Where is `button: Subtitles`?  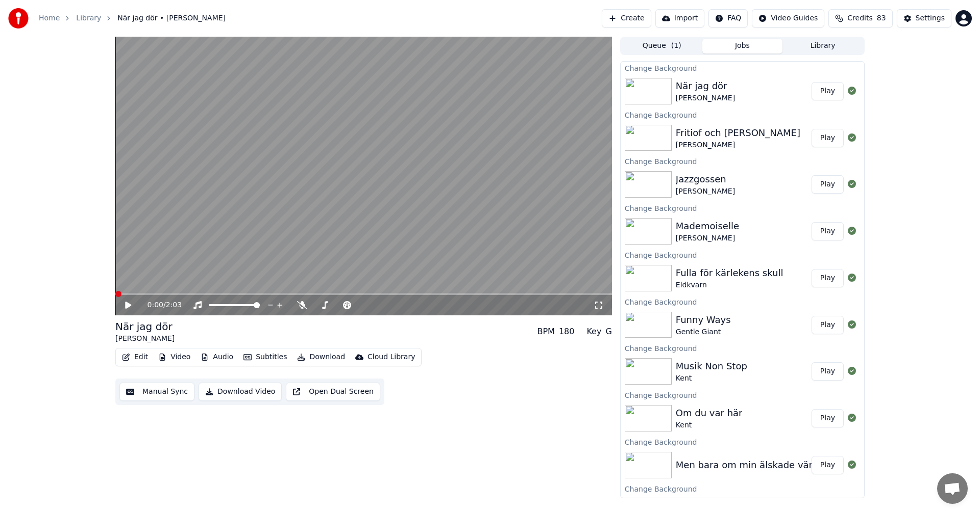
button: Subtitles is located at coordinates (265, 358).